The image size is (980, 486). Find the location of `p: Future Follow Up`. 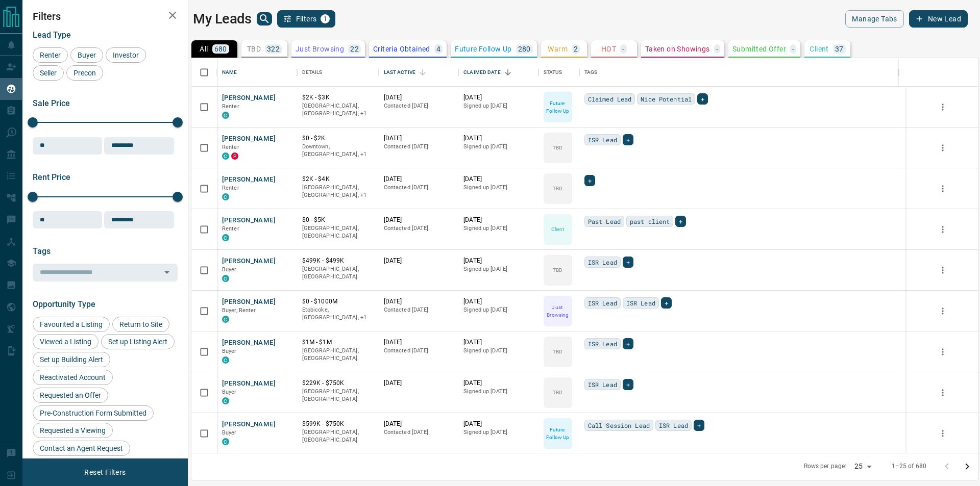

p: Future Follow Up is located at coordinates (558, 107).